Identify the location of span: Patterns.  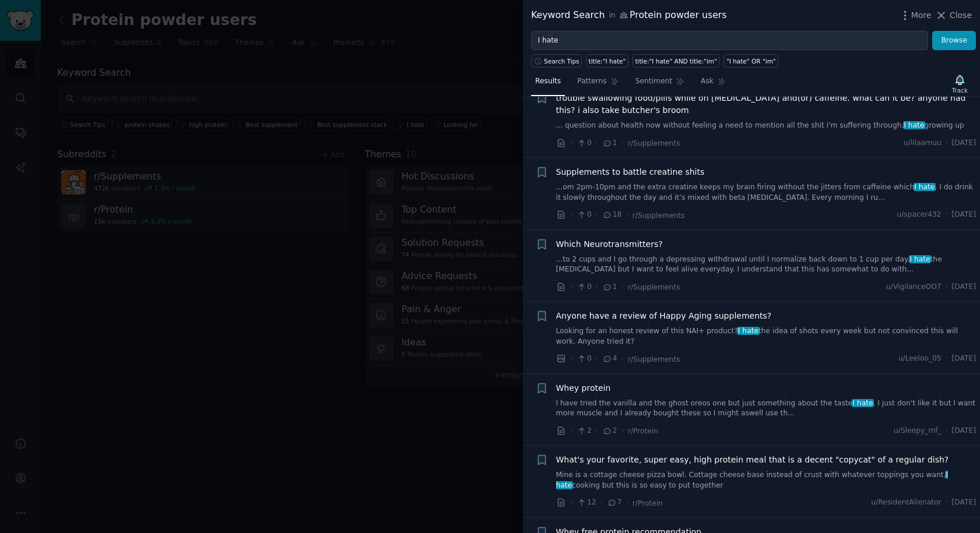
(592, 82).